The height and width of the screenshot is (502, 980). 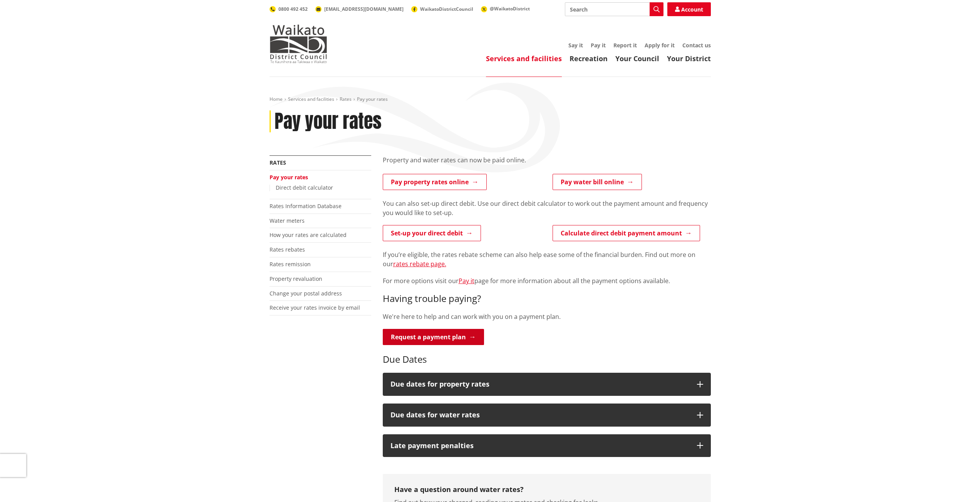 What do you see at coordinates (547, 490) in the screenshot?
I see `h3: Have a question around water rates?` at bounding box center [547, 490].